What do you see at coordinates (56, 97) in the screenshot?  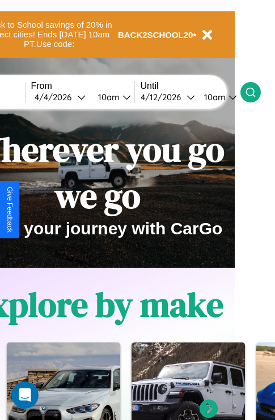 I see `div: 4 / 4 / 2026` at bounding box center [56, 97].